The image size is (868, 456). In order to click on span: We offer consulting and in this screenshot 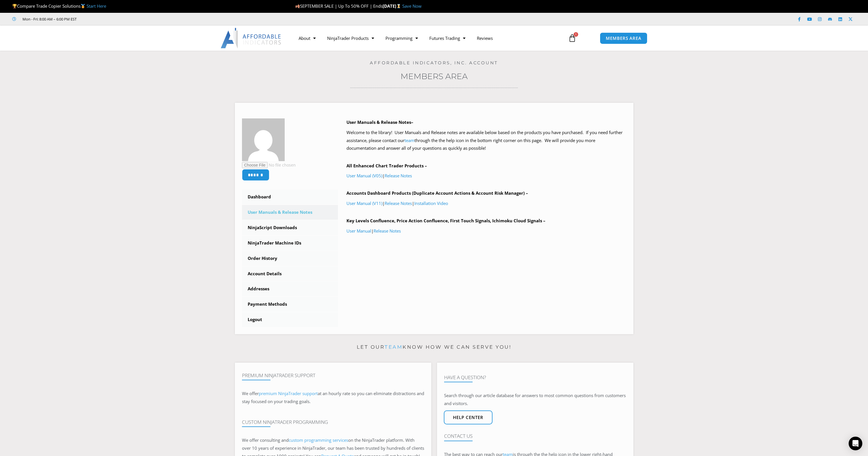, I will do `click(295, 440)`.